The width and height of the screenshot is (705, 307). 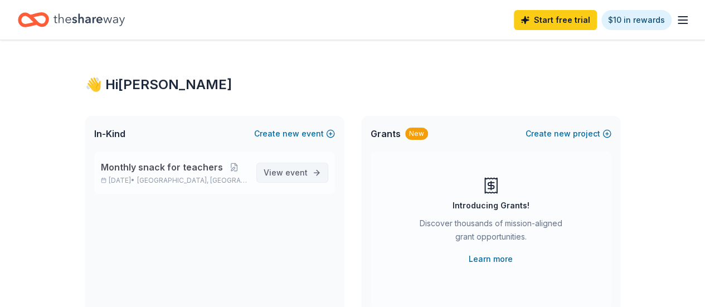 What do you see at coordinates (297, 172) in the screenshot?
I see `span: event` at bounding box center [297, 172].